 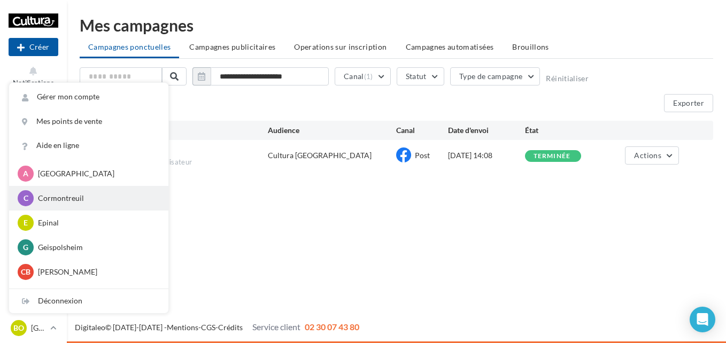 What do you see at coordinates (420, 76) in the screenshot?
I see `button: Statut` at bounding box center [420, 76].